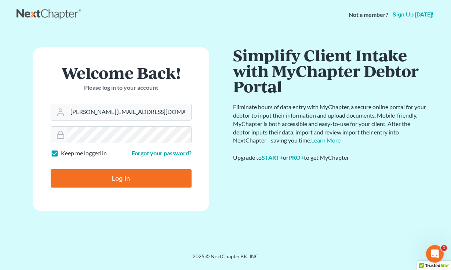 The image size is (451, 270). I want to click on strong: Not a member?, so click(368, 15).